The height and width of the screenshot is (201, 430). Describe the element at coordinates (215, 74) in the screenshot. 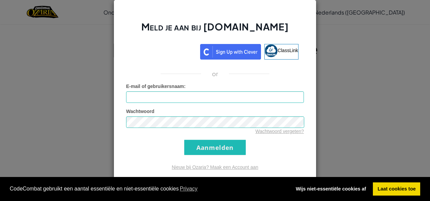

I see `p: or` at that location.